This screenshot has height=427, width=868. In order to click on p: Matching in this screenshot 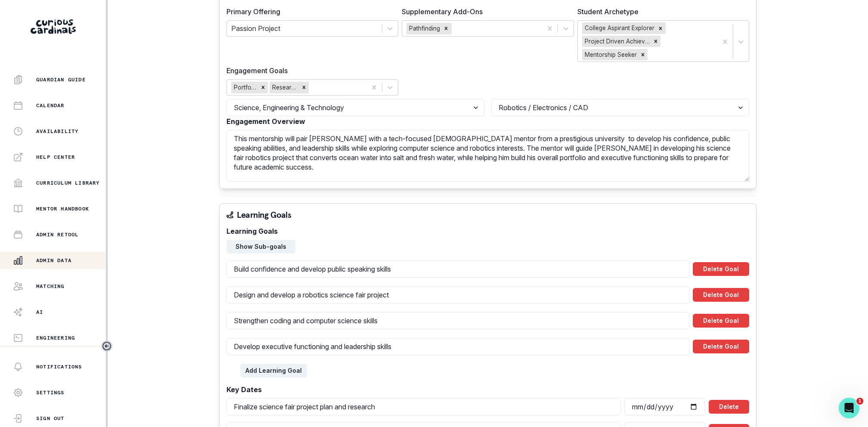, I will do `click(50, 286)`.